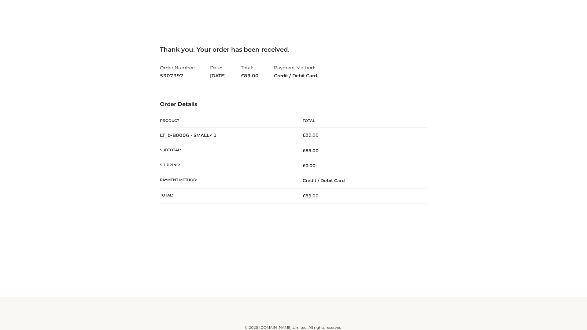 This screenshot has height=330, width=587. I want to click on strong: 5307397, so click(177, 76).